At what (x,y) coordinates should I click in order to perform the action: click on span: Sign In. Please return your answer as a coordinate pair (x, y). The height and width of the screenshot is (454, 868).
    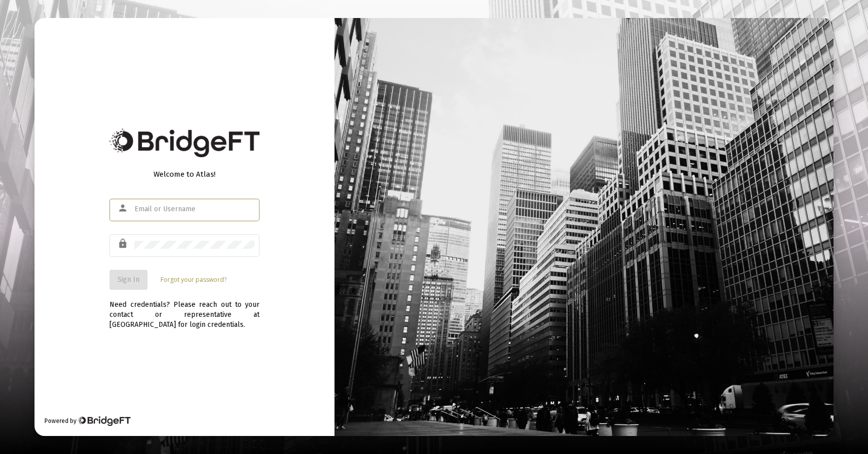
    Looking at the image, I should click on (129, 279).